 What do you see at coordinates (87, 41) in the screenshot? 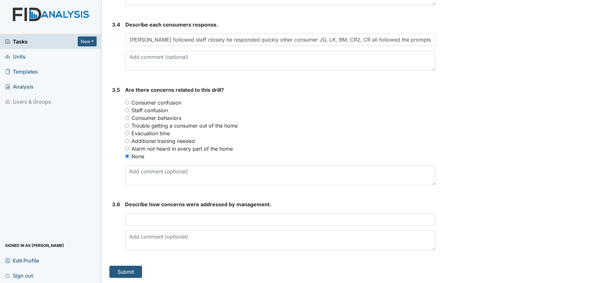
I see `button: New` at bounding box center [87, 41].